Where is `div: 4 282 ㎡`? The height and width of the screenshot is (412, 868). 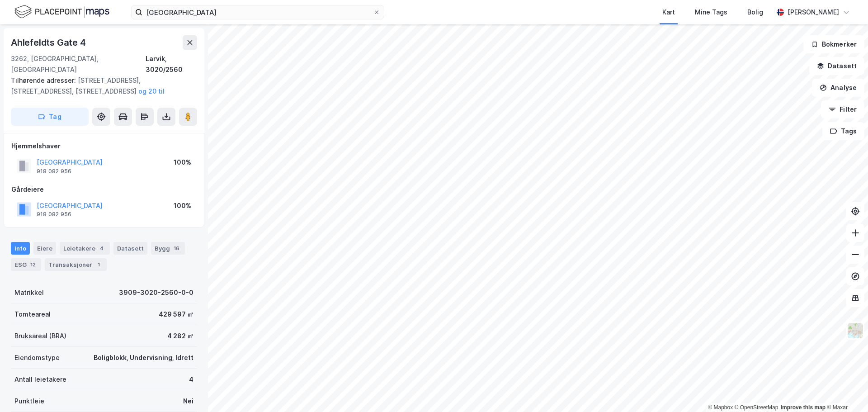 div: 4 282 ㎡ is located at coordinates (180, 336).